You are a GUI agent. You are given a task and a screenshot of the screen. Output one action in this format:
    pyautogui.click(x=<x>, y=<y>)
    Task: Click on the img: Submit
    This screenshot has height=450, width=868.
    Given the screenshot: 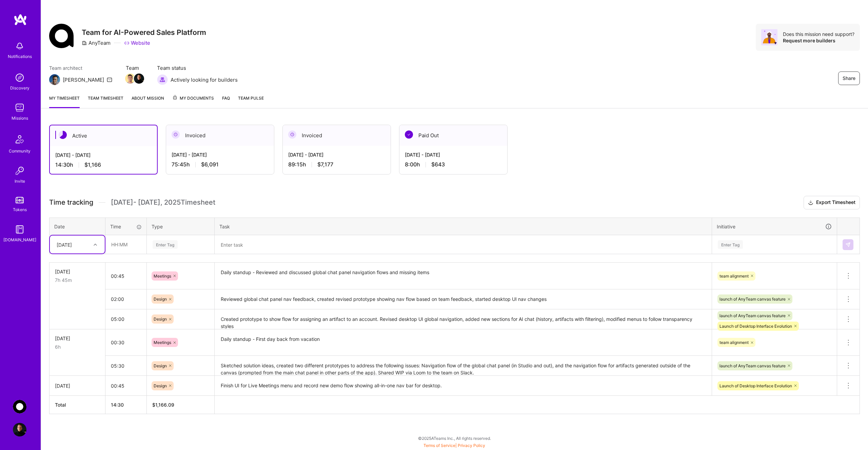 What is the action you would take?
    pyautogui.click(x=848, y=245)
    